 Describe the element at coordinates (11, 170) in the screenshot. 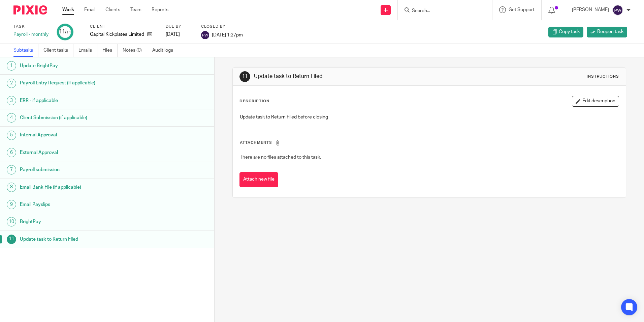

I see `div: 7` at that location.